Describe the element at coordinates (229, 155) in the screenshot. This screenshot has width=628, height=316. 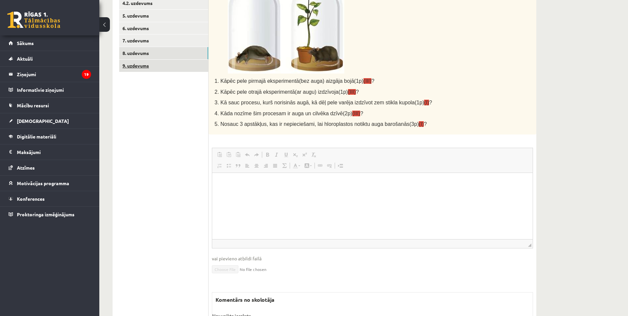
I see `a: Paste as plain text (Ctrl+Shift+V)` at that location.